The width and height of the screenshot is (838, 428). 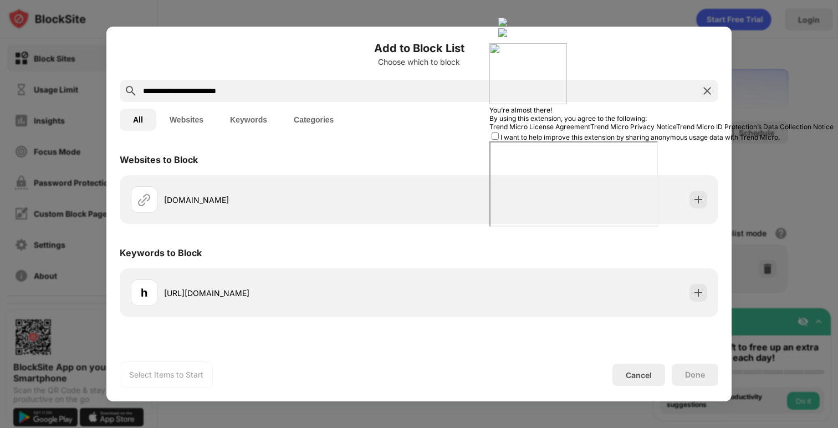 What do you see at coordinates (166, 375) in the screenshot?
I see `div: Select Items to Start` at bounding box center [166, 375].